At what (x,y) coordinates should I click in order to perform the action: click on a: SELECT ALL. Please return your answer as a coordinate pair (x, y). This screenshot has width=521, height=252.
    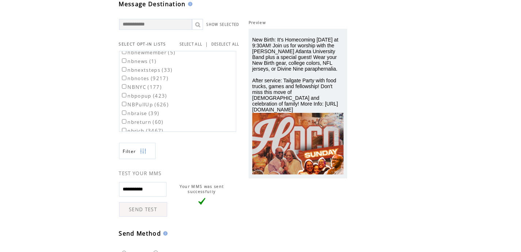
    Looking at the image, I should click on (191, 44).